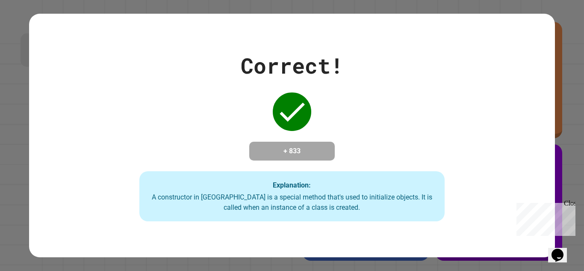 The height and width of the screenshot is (271, 584). Describe the element at coordinates (292, 151) in the screenshot. I see `h4: + 833` at that location.